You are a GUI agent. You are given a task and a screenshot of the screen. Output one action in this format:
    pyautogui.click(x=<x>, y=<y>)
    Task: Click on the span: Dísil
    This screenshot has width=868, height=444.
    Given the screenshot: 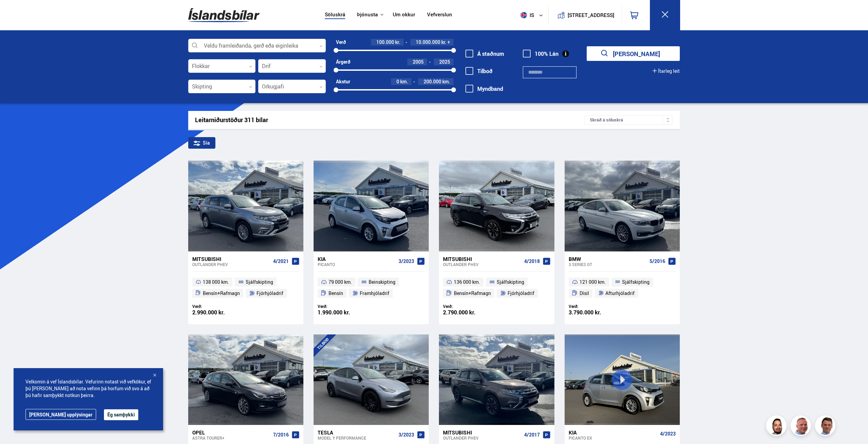 What is the action you would take?
    pyautogui.click(x=584, y=293)
    